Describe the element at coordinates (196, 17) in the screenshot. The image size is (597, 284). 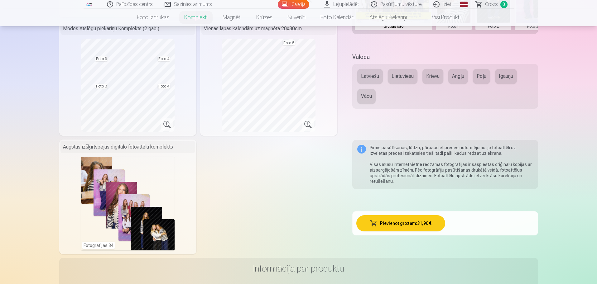
I see `a: Komplekti` at that location.